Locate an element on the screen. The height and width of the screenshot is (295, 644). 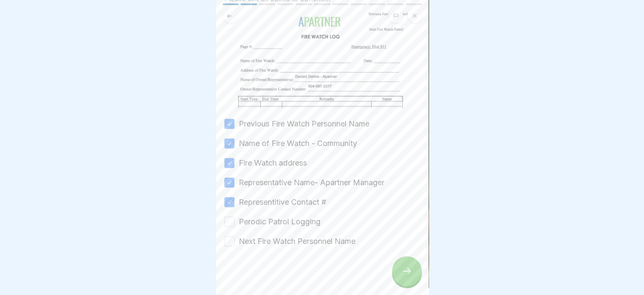
label: Representitive Contact # is located at coordinates (282, 202).